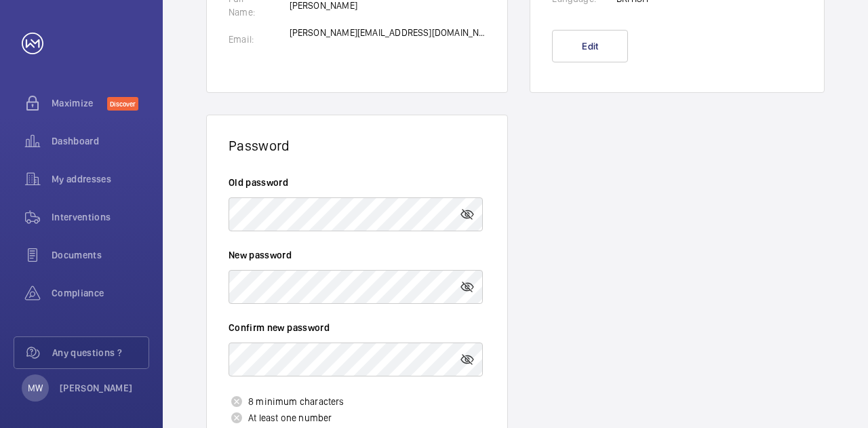  Describe the element at coordinates (100, 293) in the screenshot. I see `span: Compliance` at that location.